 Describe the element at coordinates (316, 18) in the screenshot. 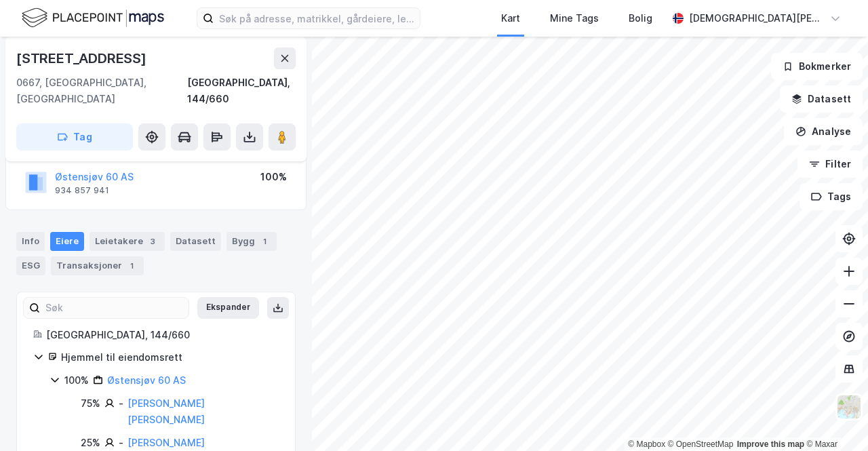

I see `input: Søk på adresse, matrikkel, gårdeiere, leietakere eller personer` at that location.